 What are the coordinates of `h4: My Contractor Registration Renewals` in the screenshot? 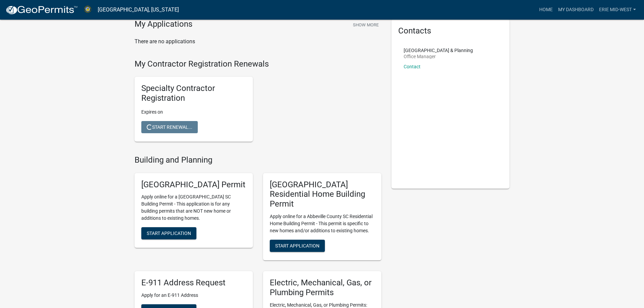 It's located at (258, 64).